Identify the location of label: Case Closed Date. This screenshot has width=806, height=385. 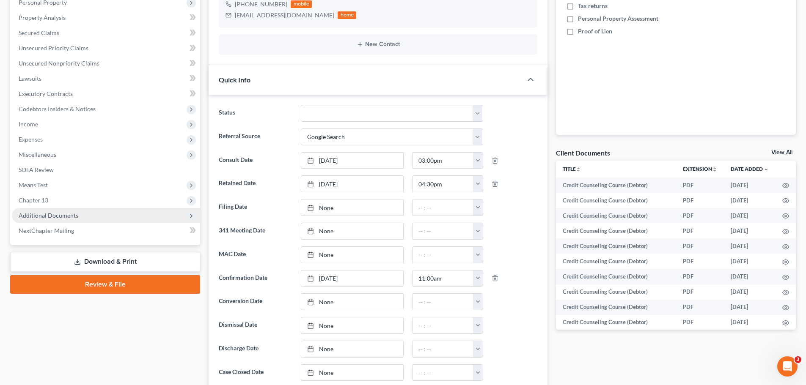
(255, 373).